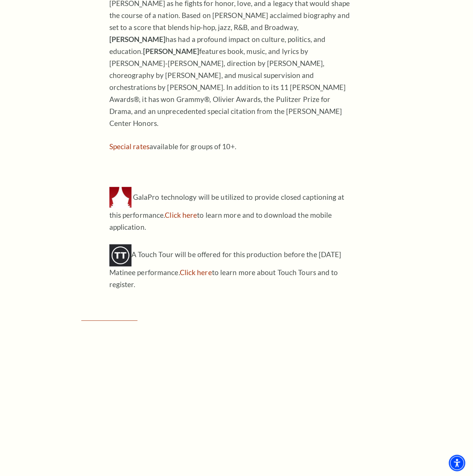  What do you see at coordinates (120, 255) in the screenshot?
I see `img: A Touch Tour will be offered for this production before the Saturday, July 19 Matinee performance.` at bounding box center [120, 255].